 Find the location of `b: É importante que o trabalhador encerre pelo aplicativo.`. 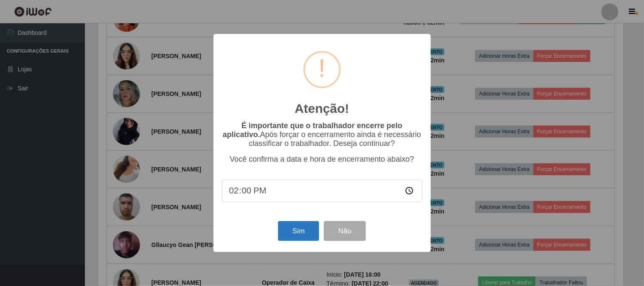

b: É importante que o trabalhador encerre pelo aplicativo. is located at coordinates (313, 130).